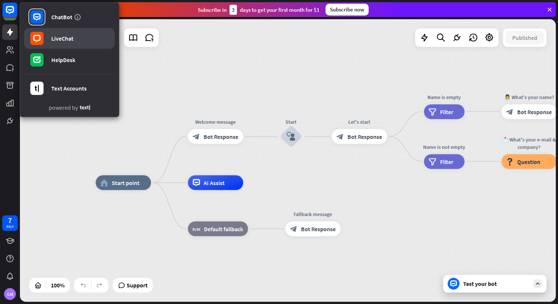  I want to click on div: 7, so click(10, 220).